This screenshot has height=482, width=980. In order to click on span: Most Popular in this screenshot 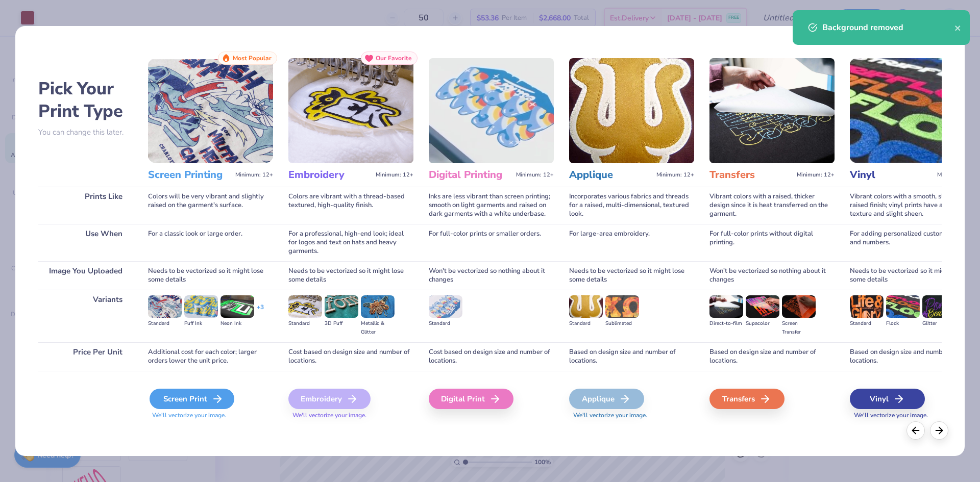, I will do `click(252, 58)`.